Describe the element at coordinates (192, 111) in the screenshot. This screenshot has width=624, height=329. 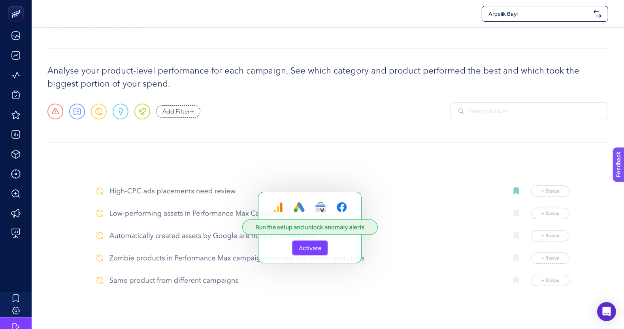
I see `img: add filter` at that location.